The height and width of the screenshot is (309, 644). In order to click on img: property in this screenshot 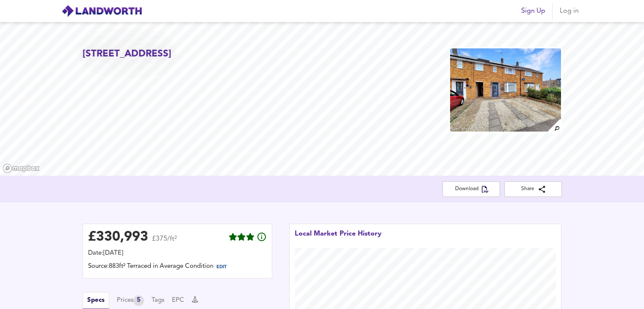, I will do `click(505, 90)`.